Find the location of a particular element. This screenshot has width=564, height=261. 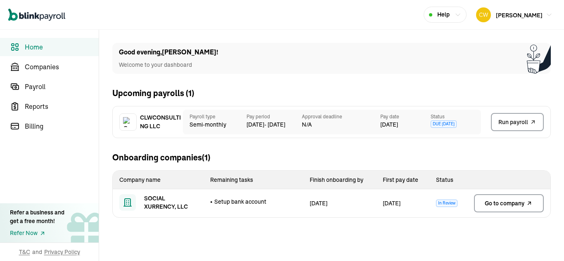

span: Home is located at coordinates (61, 47).